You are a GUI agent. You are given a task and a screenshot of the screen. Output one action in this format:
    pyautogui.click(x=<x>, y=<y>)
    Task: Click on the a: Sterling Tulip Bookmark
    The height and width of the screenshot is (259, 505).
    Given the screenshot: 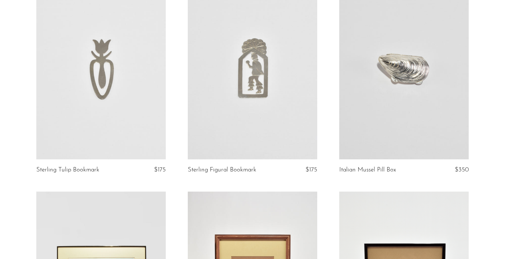 What is the action you would take?
    pyautogui.click(x=68, y=170)
    